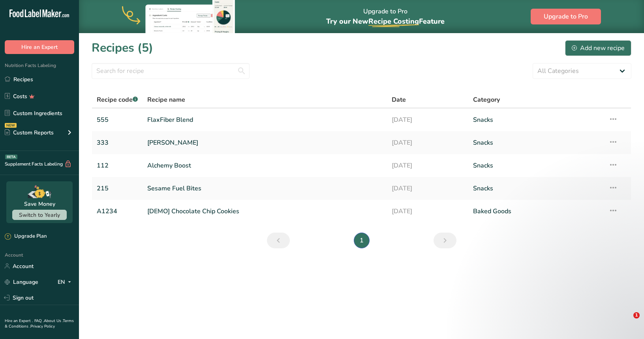  What do you see at coordinates (66, 282) in the screenshot?
I see `div: EN` at bounding box center [66, 282].